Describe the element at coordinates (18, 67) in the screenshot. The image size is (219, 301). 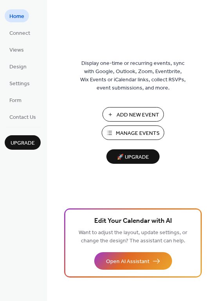
I see `span: Design` at that location.